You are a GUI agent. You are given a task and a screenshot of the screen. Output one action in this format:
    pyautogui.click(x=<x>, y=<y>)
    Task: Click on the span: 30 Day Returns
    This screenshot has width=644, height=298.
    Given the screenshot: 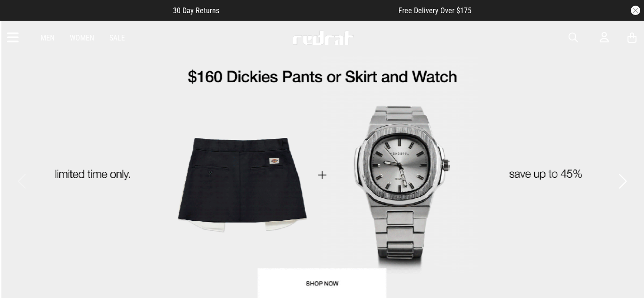 What is the action you would take?
    pyautogui.click(x=196, y=11)
    